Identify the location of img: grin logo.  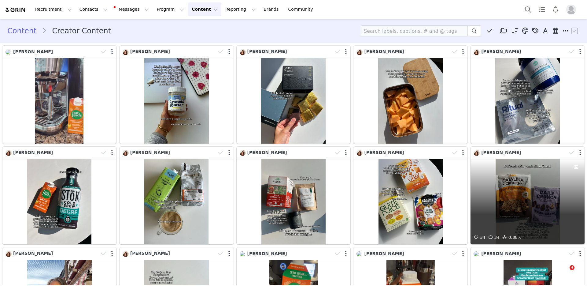
(16, 10).